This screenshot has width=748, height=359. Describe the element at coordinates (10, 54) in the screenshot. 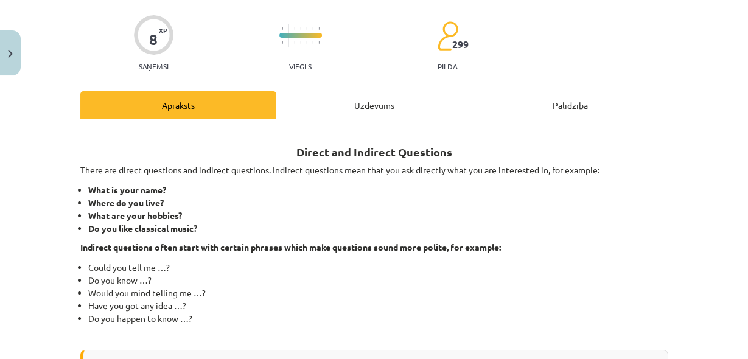

I see `img: icon-close-lesson-0947bae3869378f0d4975bcd49f059093ad1ed9edebbc8119c70593378902aed.svg` at that location.